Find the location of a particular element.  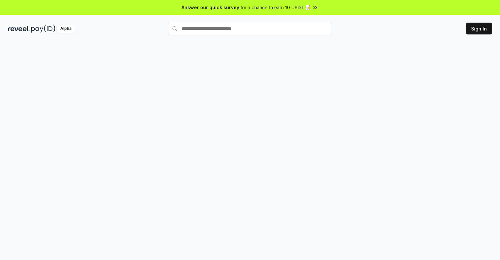

span: Answer our quick survey is located at coordinates (210, 7).